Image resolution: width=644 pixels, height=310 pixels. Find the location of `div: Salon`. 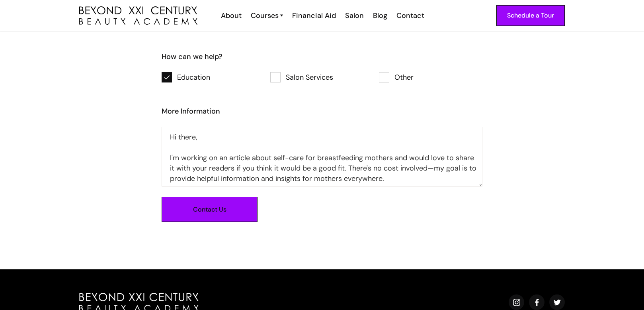

div: Salon is located at coordinates (355, 16).